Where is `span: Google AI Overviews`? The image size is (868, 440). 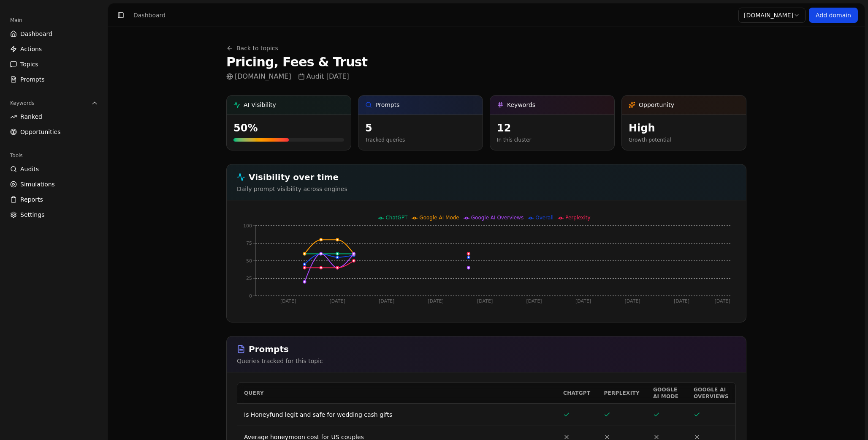 span: Google AI Overviews is located at coordinates (498, 217).